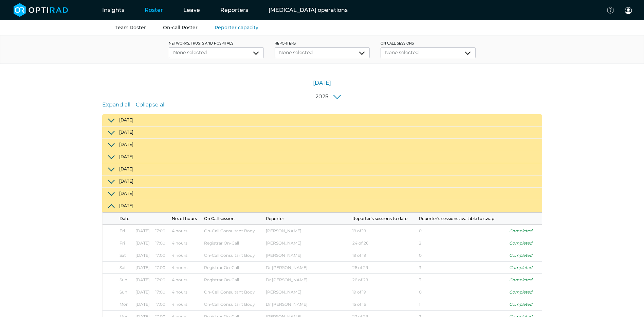  I want to click on label: On Call Sessions, so click(428, 43).